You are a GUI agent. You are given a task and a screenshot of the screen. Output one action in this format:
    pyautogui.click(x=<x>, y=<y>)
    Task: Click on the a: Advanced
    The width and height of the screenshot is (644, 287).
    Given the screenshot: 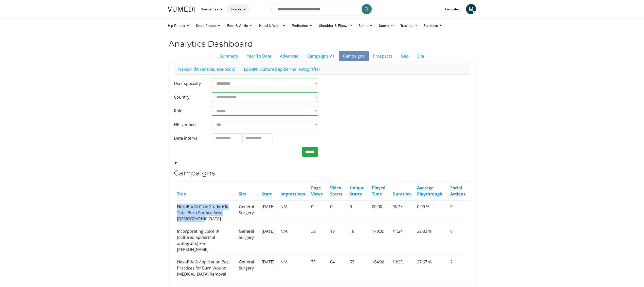 What is the action you would take?
    pyautogui.click(x=290, y=56)
    